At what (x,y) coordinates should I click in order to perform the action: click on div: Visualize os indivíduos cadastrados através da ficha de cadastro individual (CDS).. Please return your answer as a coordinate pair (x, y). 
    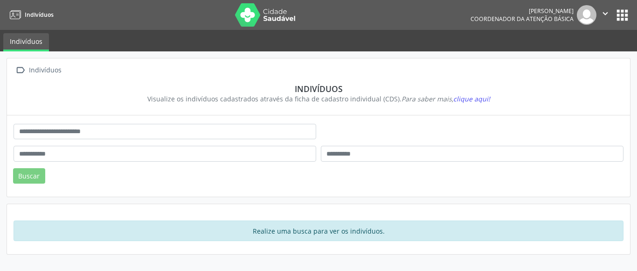
    Looking at the image, I should click on (319, 98).